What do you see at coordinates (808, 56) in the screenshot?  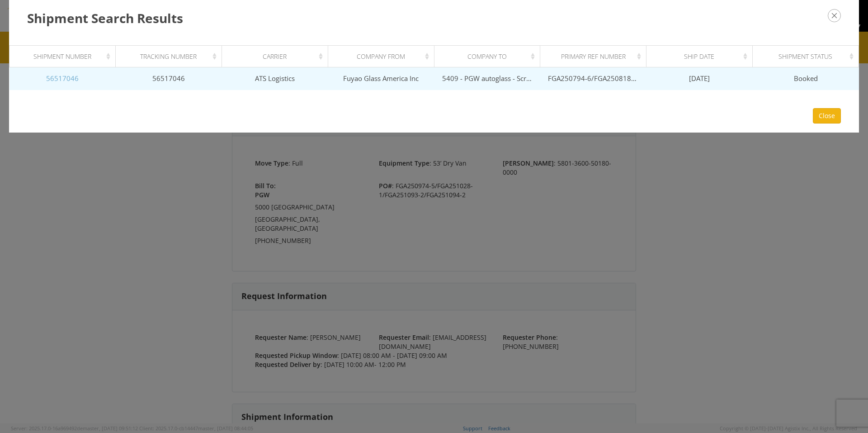 I see `div: Shipment Status` at bounding box center [808, 56].